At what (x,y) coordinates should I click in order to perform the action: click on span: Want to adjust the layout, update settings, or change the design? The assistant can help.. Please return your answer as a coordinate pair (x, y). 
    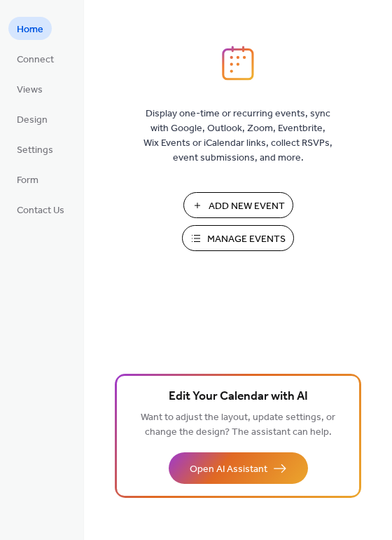
    Looking at the image, I should click on (238, 425).